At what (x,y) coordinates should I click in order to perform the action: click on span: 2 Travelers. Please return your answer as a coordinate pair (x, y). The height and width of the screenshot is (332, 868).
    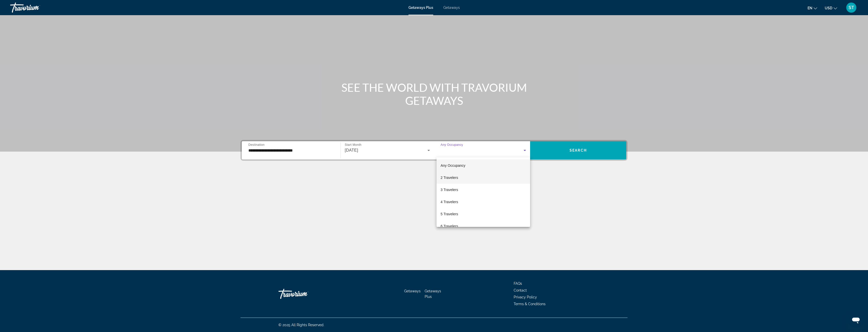
    Looking at the image, I should click on (449, 178).